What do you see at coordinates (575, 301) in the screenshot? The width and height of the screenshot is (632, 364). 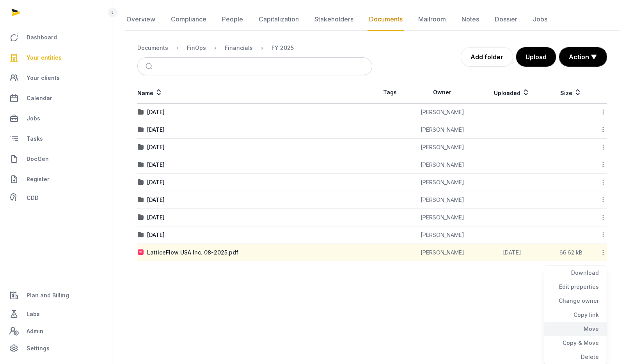 I see `div: Change owner` at bounding box center [575, 301].